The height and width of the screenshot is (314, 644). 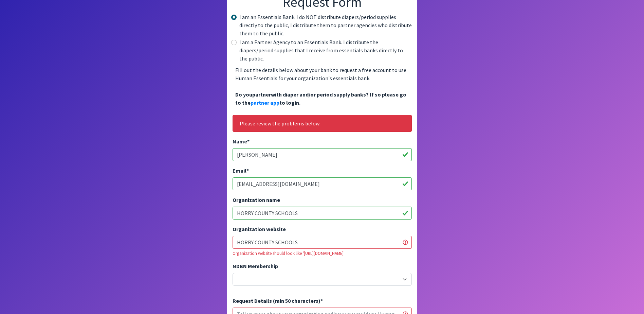 What do you see at coordinates (255, 266) in the screenshot?
I see `label: NDBN Membership` at bounding box center [255, 266].